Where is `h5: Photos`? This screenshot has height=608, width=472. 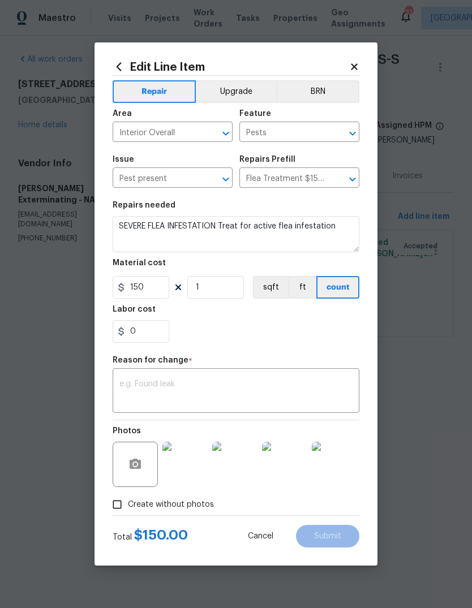
h5: Photos is located at coordinates (127, 431).